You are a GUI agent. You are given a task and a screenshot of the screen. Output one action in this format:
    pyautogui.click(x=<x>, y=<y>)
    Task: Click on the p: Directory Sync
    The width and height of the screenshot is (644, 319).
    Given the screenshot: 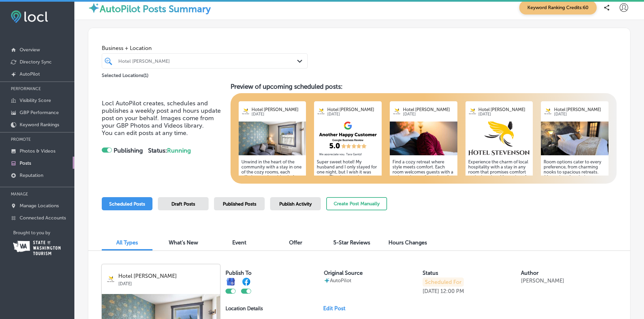 What is the action you would take?
    pyautogui.click(x=35, y=62)
    